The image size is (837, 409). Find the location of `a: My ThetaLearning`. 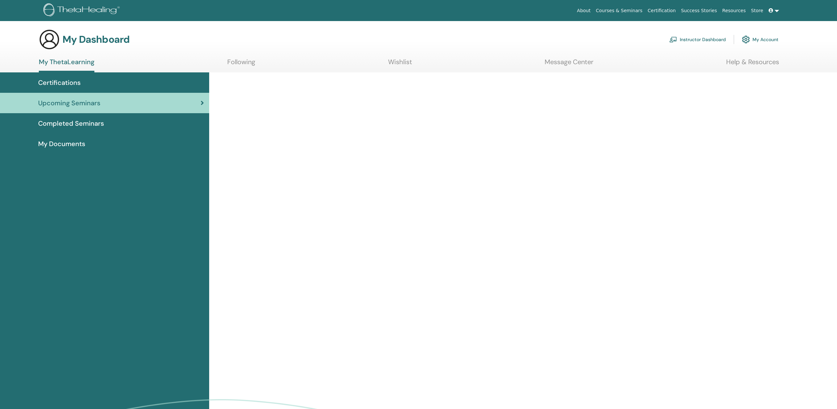

a: My ThetaLearning is located at coordinates (66, 65).